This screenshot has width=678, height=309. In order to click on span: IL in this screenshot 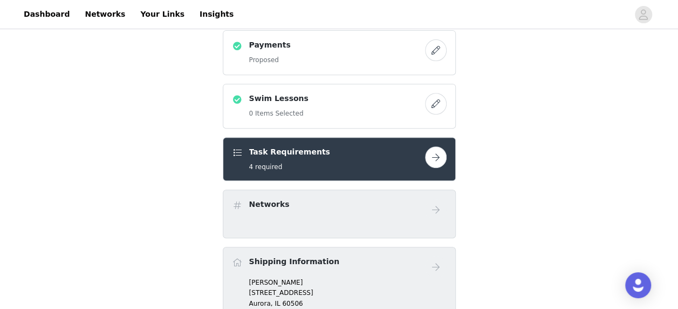, I will do `click(277, 303)`.